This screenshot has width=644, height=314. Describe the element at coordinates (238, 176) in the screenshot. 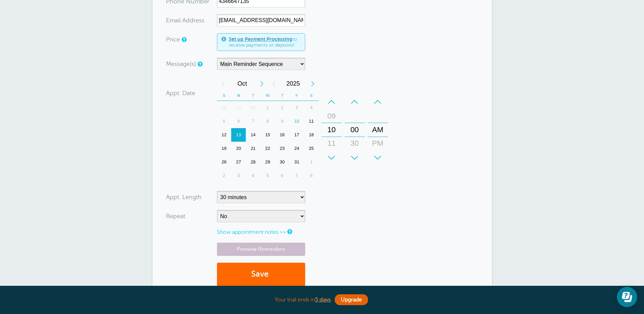

I see `div: Monday, November 3` at that location.